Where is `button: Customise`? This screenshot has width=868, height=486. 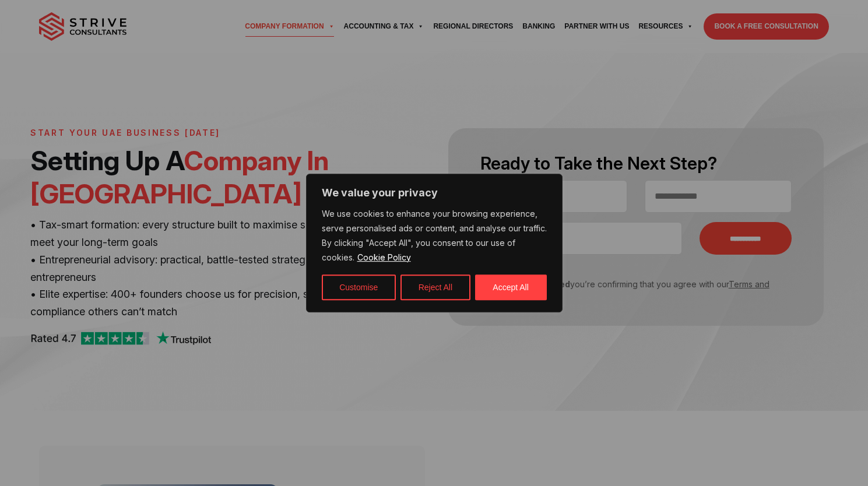
button: Customise is located at coordinates (359, 287).